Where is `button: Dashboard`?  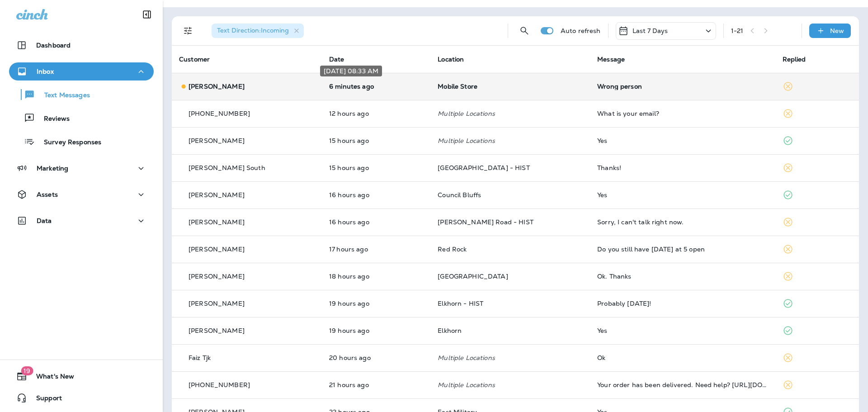 button: Dashboard is located at coordinates (82, 45).